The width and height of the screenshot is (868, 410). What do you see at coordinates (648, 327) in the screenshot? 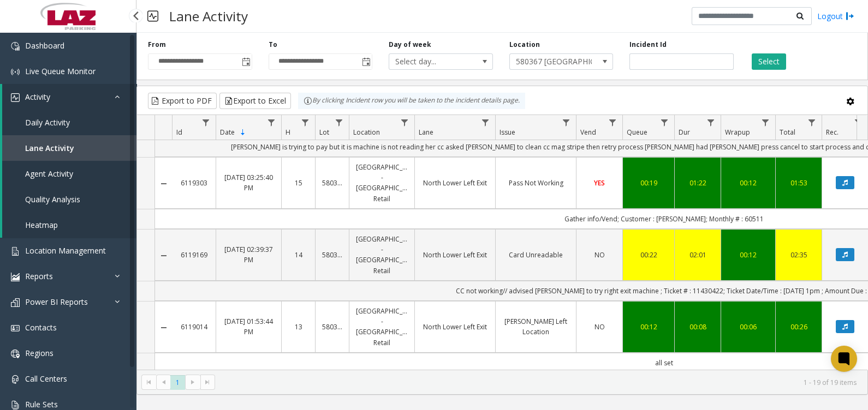
I see `div: 00:12` at bounding box center [648, 327].